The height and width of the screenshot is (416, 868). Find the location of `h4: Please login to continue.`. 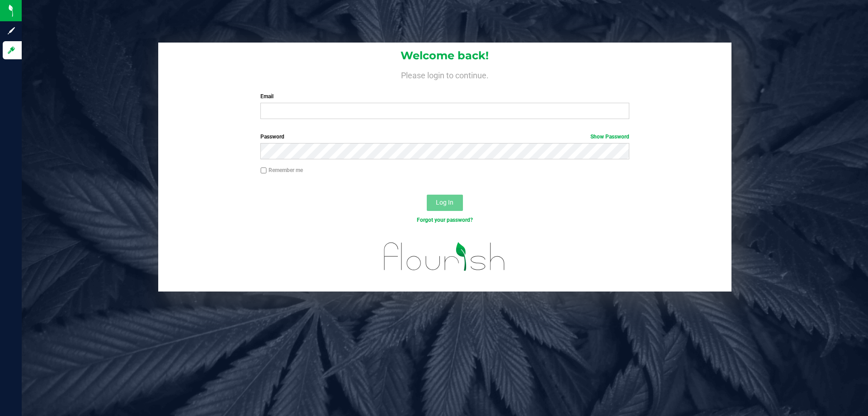

h4: Please login to continue. is located at coordinates (445, 74).